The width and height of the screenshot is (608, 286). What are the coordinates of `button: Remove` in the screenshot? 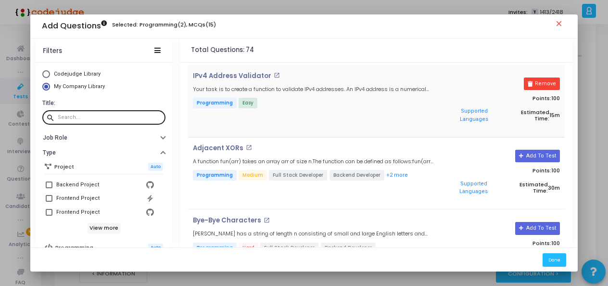 It's located at (542, 84).